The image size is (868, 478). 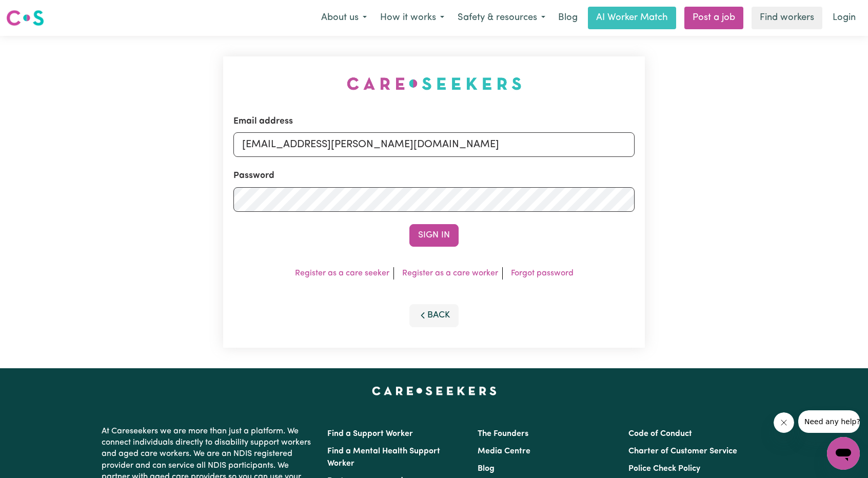 I want to click on span: Need any help?, so click(x=34, y=11).